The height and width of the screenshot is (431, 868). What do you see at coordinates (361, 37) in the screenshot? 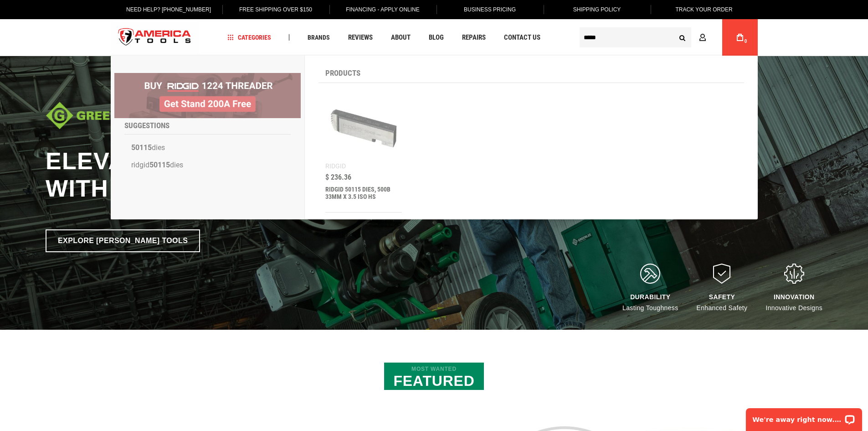
I see `span: Reviews` at bounding box center [361, 37].